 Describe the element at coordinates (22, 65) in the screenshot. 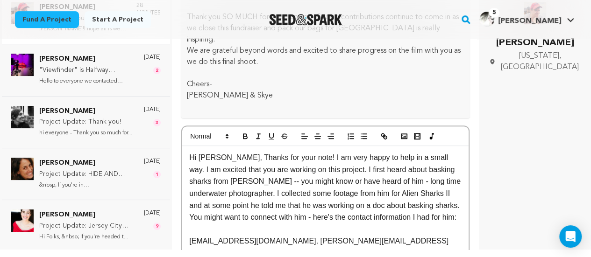

I see `img: Quinn Groves Photo` at that location.